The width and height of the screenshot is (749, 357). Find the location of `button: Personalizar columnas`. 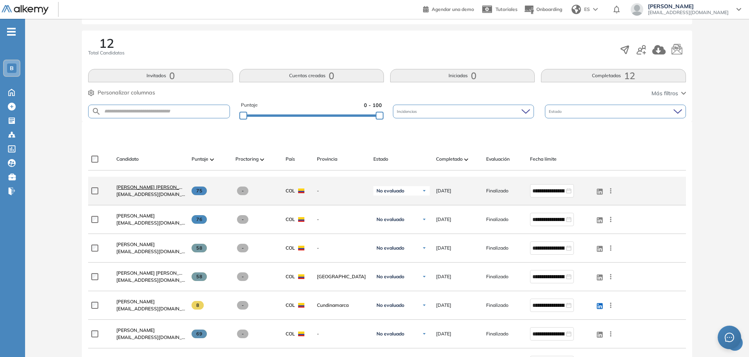

button: Personalizar columnas is located at coordinates (121, 92).